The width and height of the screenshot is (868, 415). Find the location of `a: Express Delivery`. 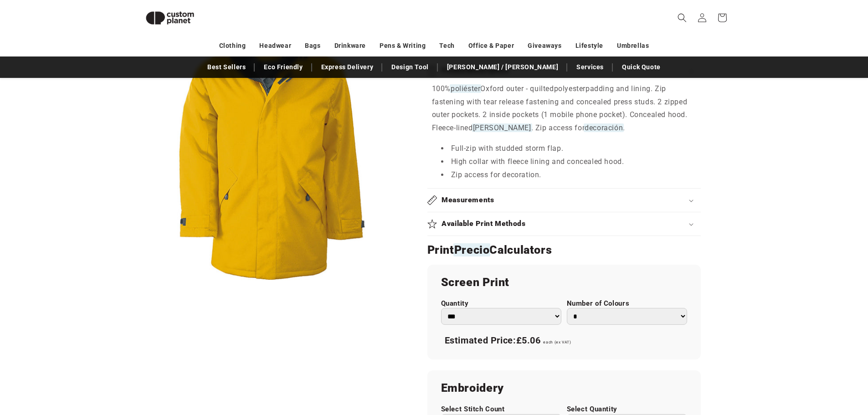

a: Express Delivery is located at coordinates (347, 67).